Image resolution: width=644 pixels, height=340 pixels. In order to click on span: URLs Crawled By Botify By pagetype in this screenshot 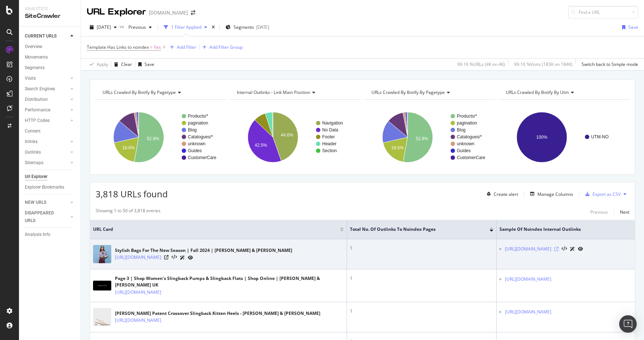, I will do `click(139, 92)`.